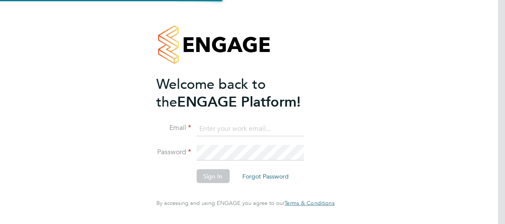 The image size is (505, 224). I want to click on button: Sign In, so click(213, 177).